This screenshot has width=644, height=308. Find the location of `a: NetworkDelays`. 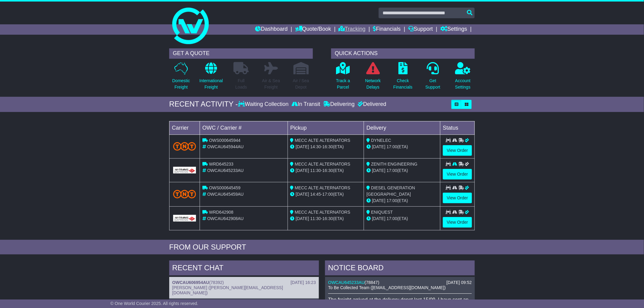

a: NetworkDelays is located at coordinates (373, 77).